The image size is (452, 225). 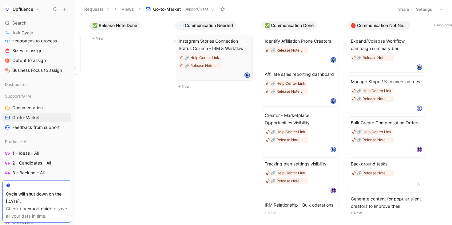 What do you see at coordinates (27, 108) in the screenshot?
I see `span: Documentation` at bounding box center [27, 108].